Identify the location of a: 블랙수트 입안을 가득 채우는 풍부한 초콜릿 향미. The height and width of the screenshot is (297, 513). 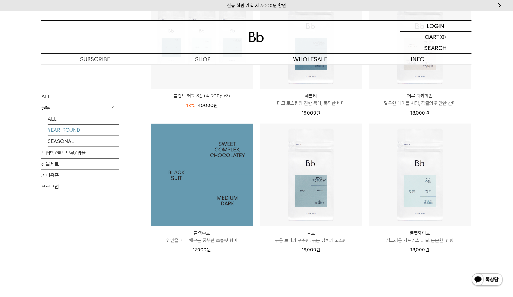
(202, 236).